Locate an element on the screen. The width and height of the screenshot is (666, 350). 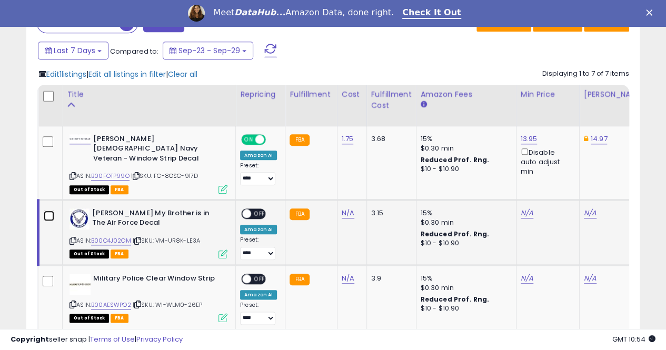
a: B00FOTP99O is located at coordinates (110, 176).